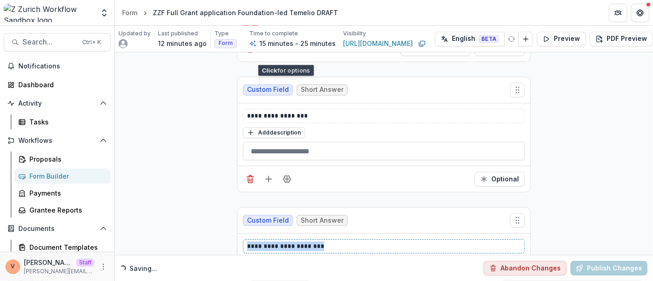 This screenshot has height=281, width=653. I want to click on p: Updated by, so click(135, 34).